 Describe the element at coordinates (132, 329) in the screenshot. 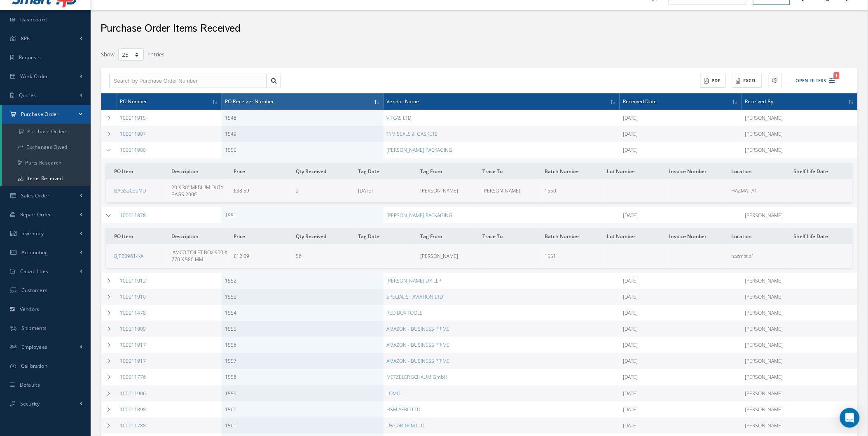

I see `a: 100011909` at that location.